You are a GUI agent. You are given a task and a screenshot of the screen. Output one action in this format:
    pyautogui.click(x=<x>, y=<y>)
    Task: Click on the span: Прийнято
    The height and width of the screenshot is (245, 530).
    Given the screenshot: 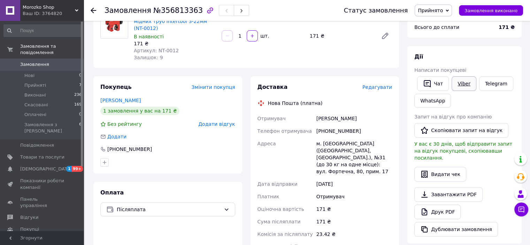 What is the action you would take?
    pyautogui.click(x=431, y=10)
    